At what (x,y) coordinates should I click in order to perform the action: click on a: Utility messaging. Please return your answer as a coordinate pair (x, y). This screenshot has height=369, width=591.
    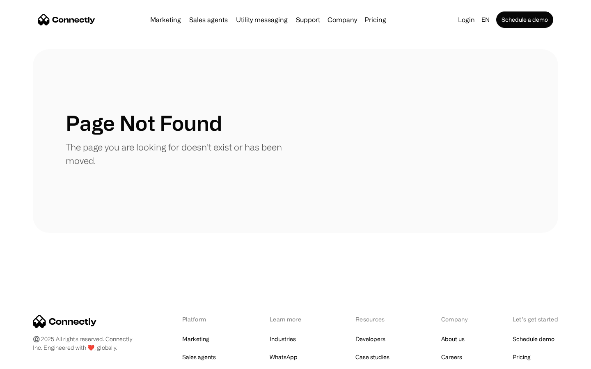
    Looking at the image, I should click on (262, 20).